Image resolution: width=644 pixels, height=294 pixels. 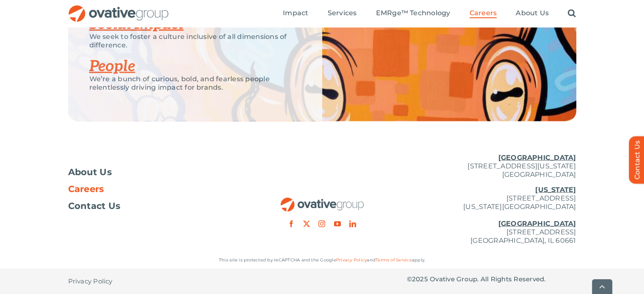 What do you see at coordinates (338, 224) in the screenshot?
I see `a: youtube` at bounding box center [338, 224].